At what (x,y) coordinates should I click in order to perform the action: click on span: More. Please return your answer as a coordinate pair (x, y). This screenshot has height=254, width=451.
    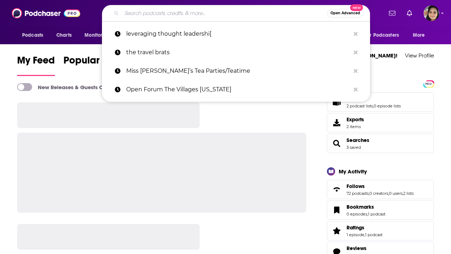
    Looking at the image, I should click on (419, 35).